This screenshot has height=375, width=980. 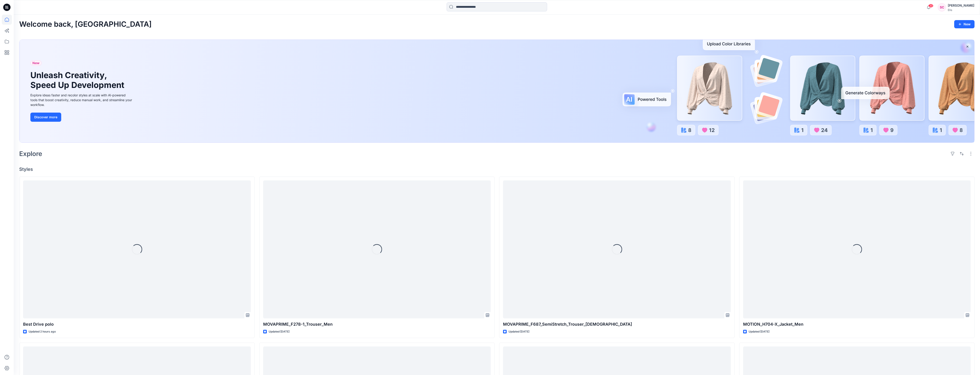 What do you see at coordinates (78, 80) in the screenshot?
I see `h1: Unleash Creativity, Speed Up Development` at bounding box center [78, 80].